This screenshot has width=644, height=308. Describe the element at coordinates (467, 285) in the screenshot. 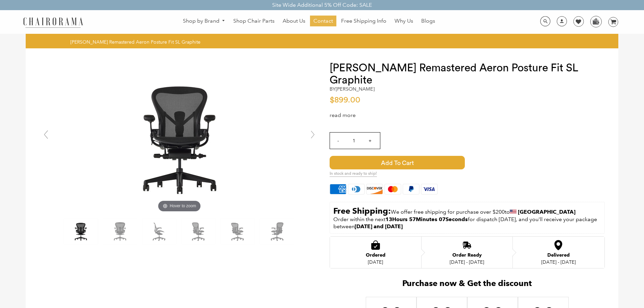

I see `h2: Purchase now & Get the discount` at that location.